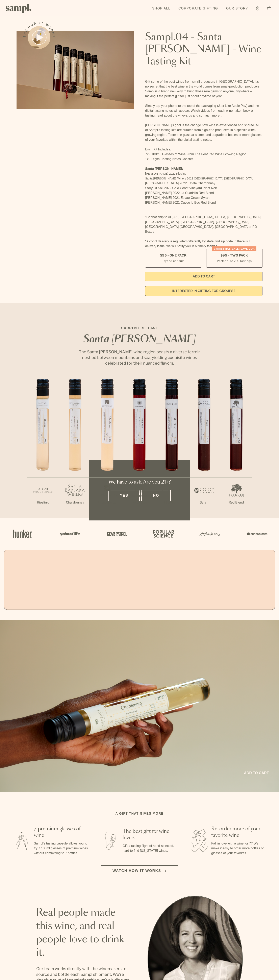  Describe the element at coordinates (237, 8) in the screenshot. I see `a: Our Story` at that location.